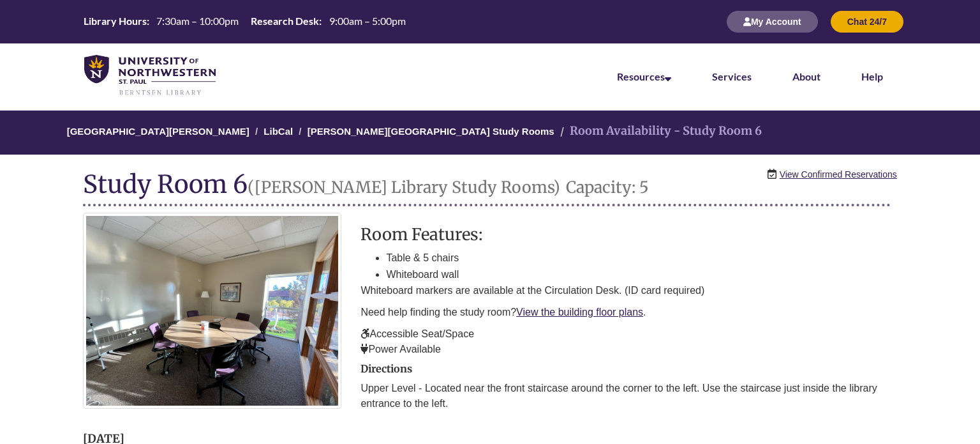  I want to click on small: Capacity: 5, so click(607, 187).